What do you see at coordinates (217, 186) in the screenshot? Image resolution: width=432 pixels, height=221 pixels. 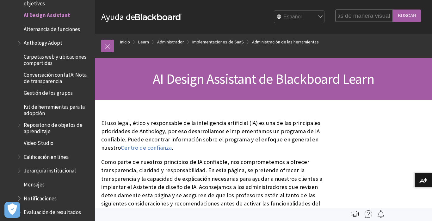 I see `p: Como parte de nuestros principios de IA confiable, nos comprometemos a ofrecer transparencia, cla...` at bounding box center [217, 186].